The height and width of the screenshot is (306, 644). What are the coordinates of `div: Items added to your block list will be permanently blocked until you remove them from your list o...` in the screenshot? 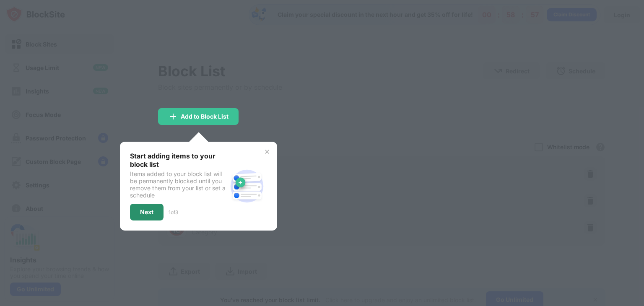 It's located at (178, 184).